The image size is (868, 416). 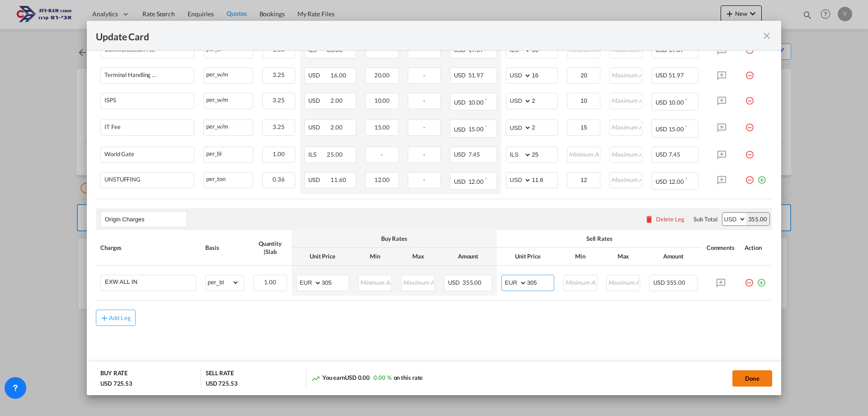 I want to click on md-icon: icon-close fg-AAA8AD m-0 pointer, so click(x=767, y=36).